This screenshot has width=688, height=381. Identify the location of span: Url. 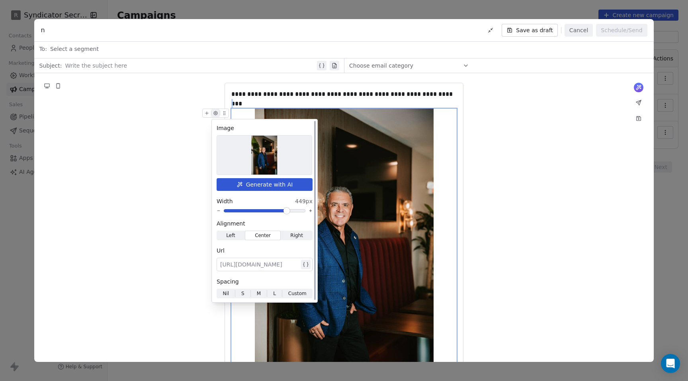
(220, 251).